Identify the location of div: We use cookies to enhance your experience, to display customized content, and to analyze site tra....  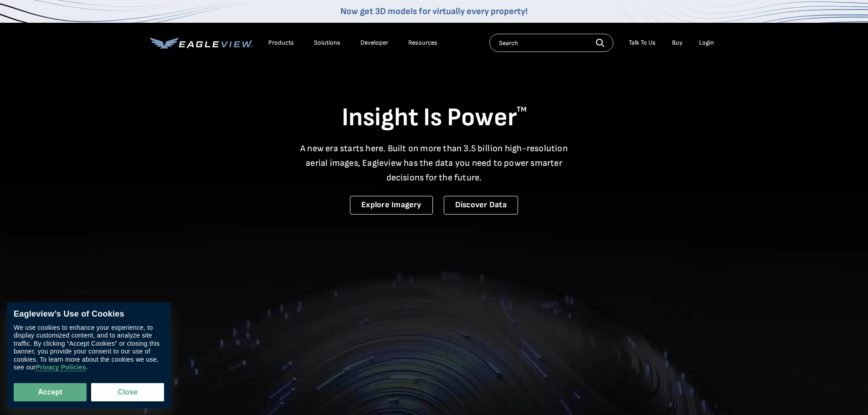
(89, 348).